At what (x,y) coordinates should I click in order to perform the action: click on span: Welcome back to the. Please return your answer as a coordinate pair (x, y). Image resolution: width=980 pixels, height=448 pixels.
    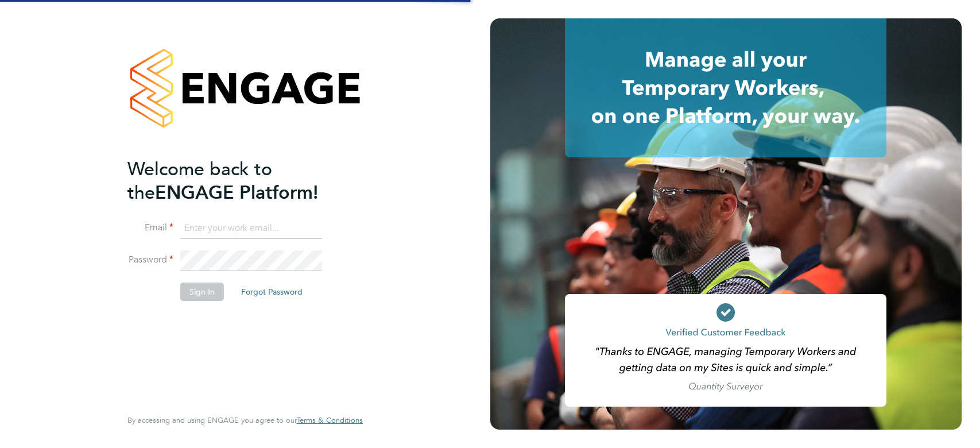
    Looking at the image, I should click on (200, 181).